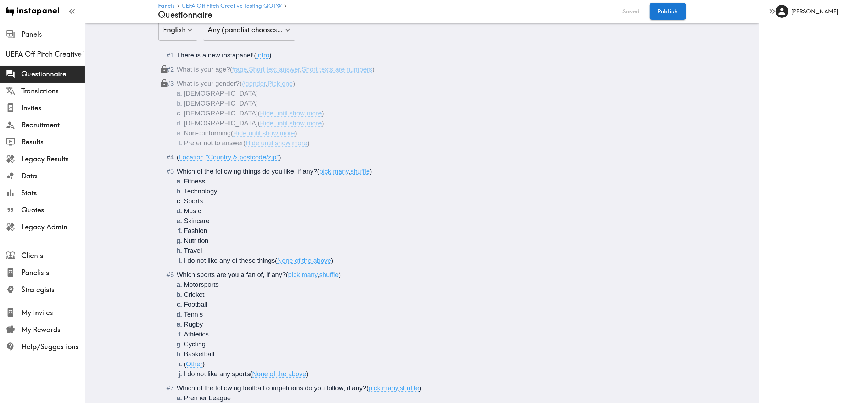 Image resolution: width=844 pixels, height=403 pixels. I want to click on span: Data, so click(53, 176).